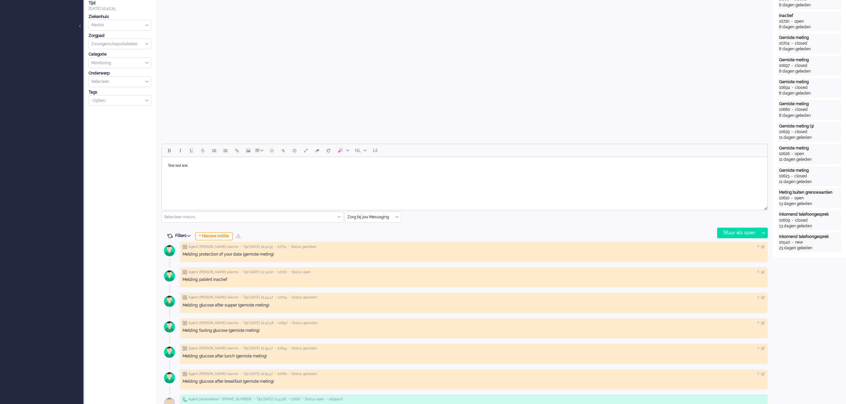  What do you see at coordinates (184, 236) in the screenshot?
I see `span: Filters` at bounding box center [184, 236].